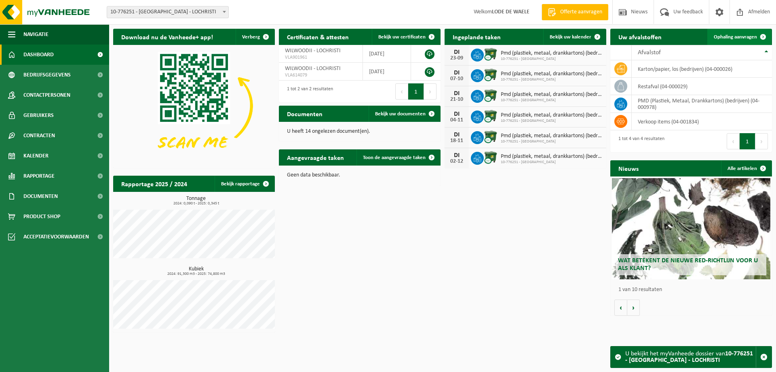  Describe the element at coordinates (688, 264) in the screenshot. I see `span: Wat betekent de nieuwe RED-richtlijn voor u als klant?` at that location.